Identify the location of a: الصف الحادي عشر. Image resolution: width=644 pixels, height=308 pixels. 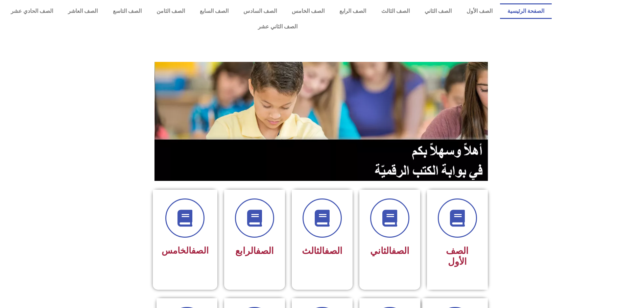
(32, 11).